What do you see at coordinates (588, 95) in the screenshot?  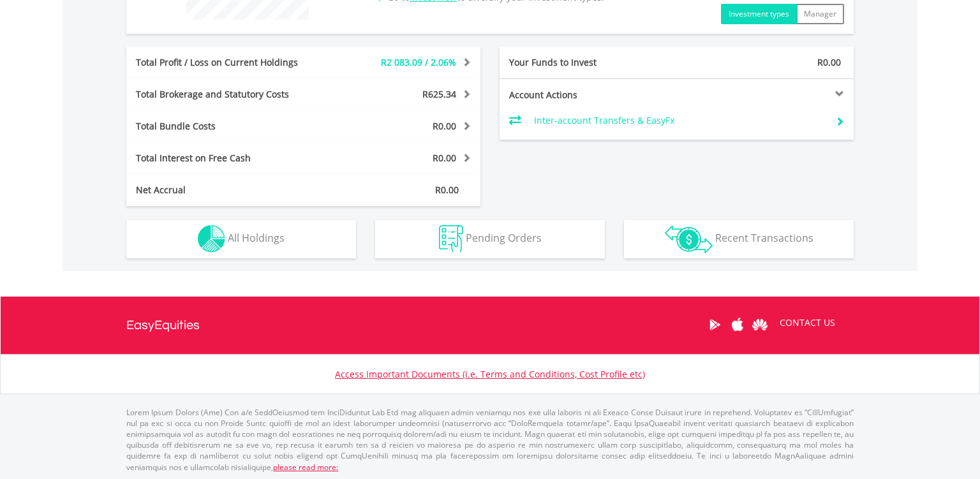 I see `div: Account Actions` at bounding box center [588, 95].